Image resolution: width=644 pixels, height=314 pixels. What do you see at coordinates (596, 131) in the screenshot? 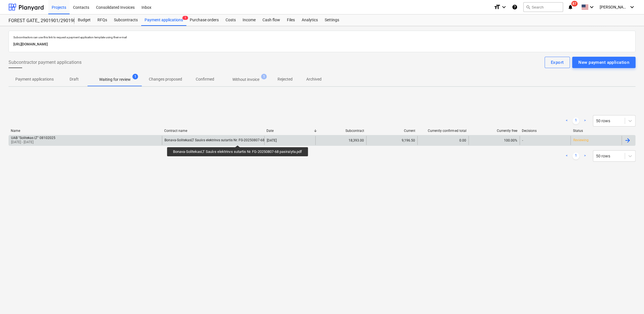
I see `div: Status` at bounding box center [596, 131].